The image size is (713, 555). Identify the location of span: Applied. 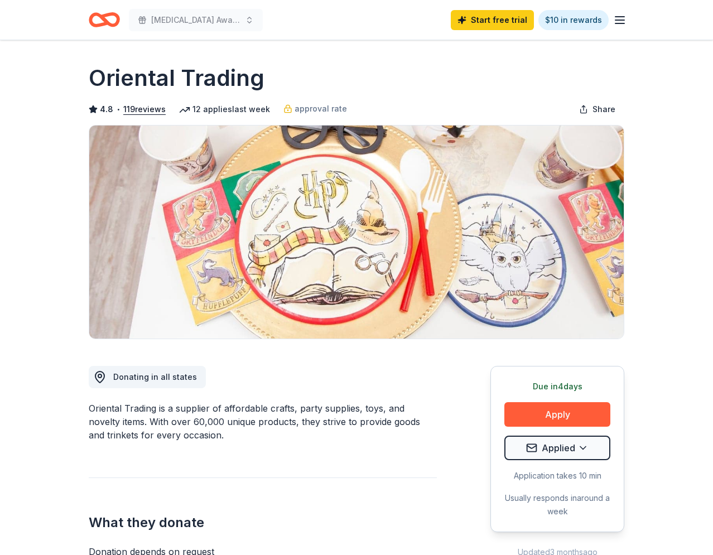
(558, 448).